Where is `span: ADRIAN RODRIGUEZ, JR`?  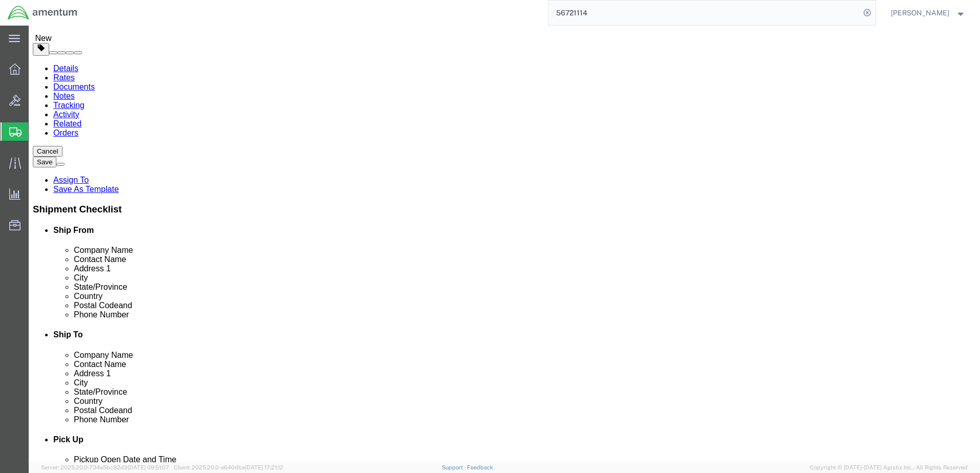 span: ADRIAN RODRIGUEZ, JR is located at coordinates (920, 13).